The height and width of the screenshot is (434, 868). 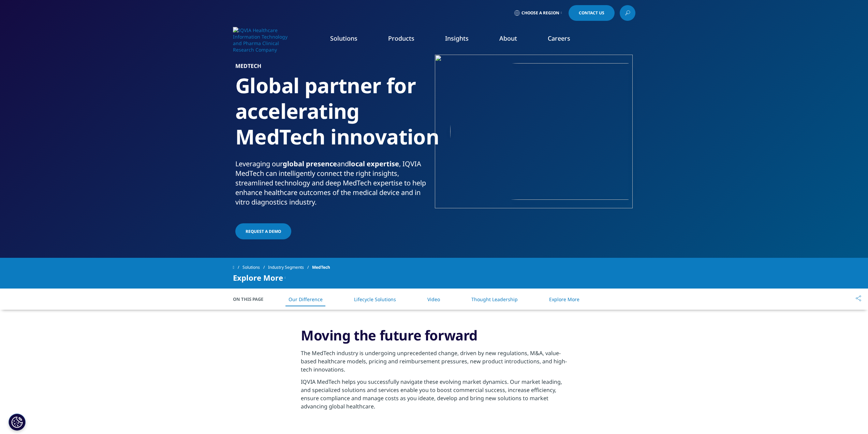 I want to click on a: Careers, so click(x=559, y=39).